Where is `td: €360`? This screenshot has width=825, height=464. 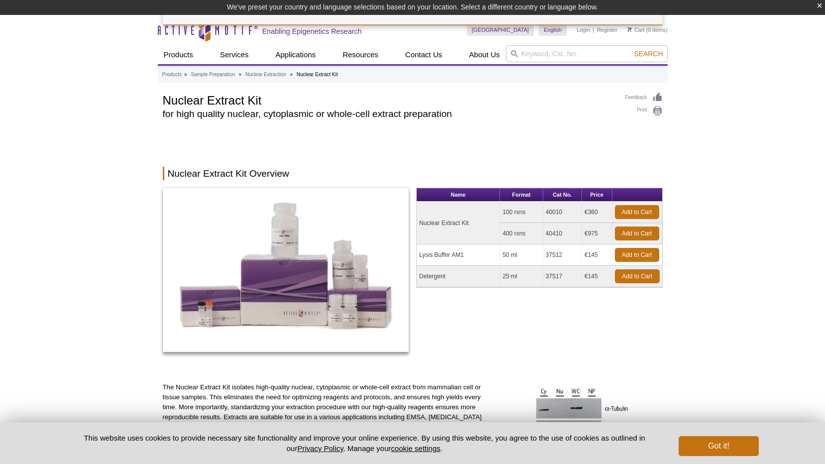 td: €360 is located at coordinates (597, 212).